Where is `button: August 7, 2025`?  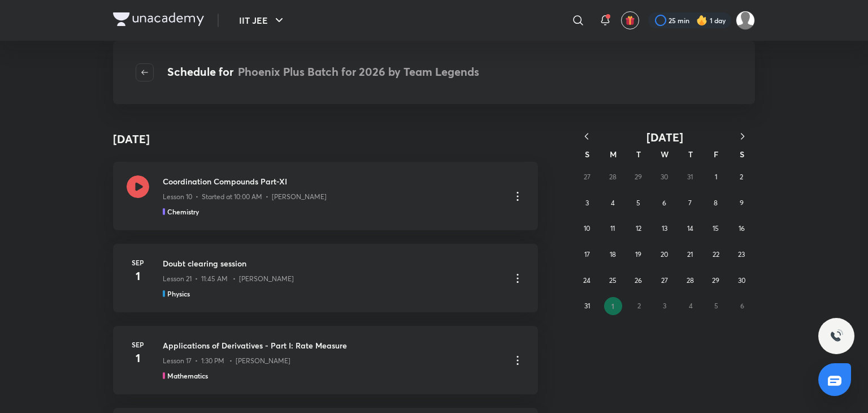 button: August 7, 2025 is located at coordinates (690, 203).